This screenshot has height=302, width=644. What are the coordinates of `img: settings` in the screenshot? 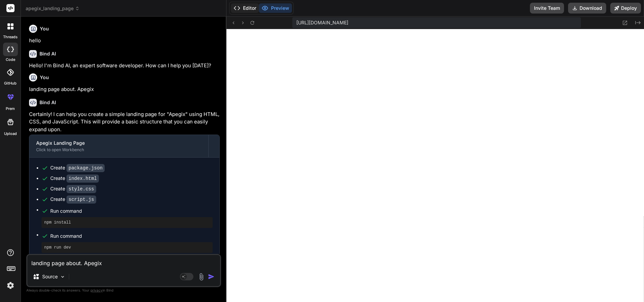 It's located at (10, 285).